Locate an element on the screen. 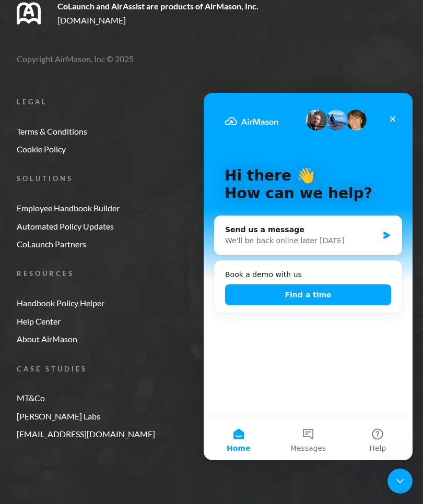 This screenshot has height=504, width=423. span: Messages is located at coordinates (104, 356).